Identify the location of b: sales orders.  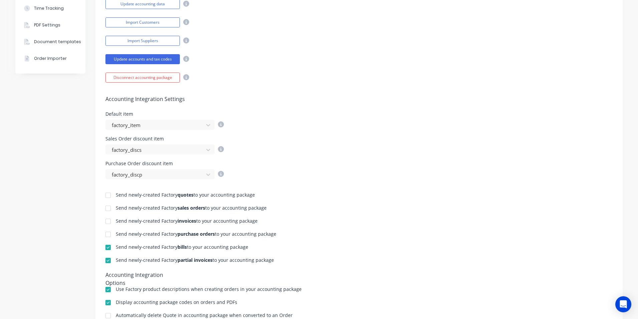
(191, 207).